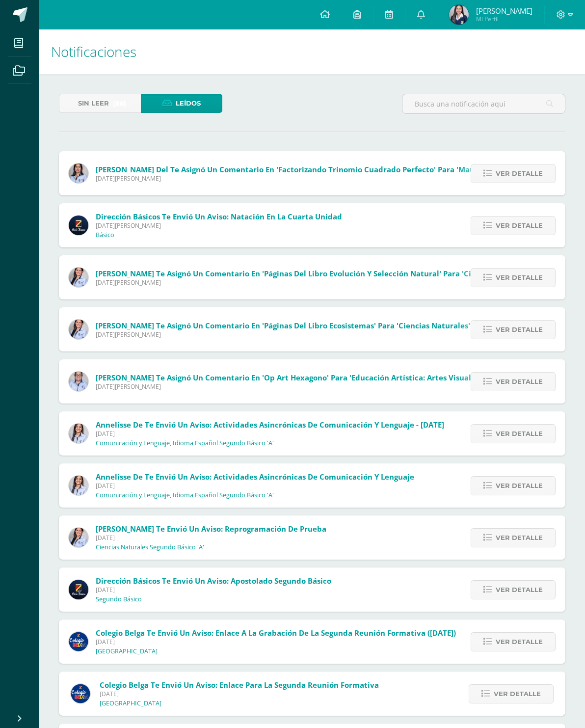 This screenshot has width=585, height=728. Describe the element at coordinates (105, 235) in the screenshot. I see `p: Básico` at that location.